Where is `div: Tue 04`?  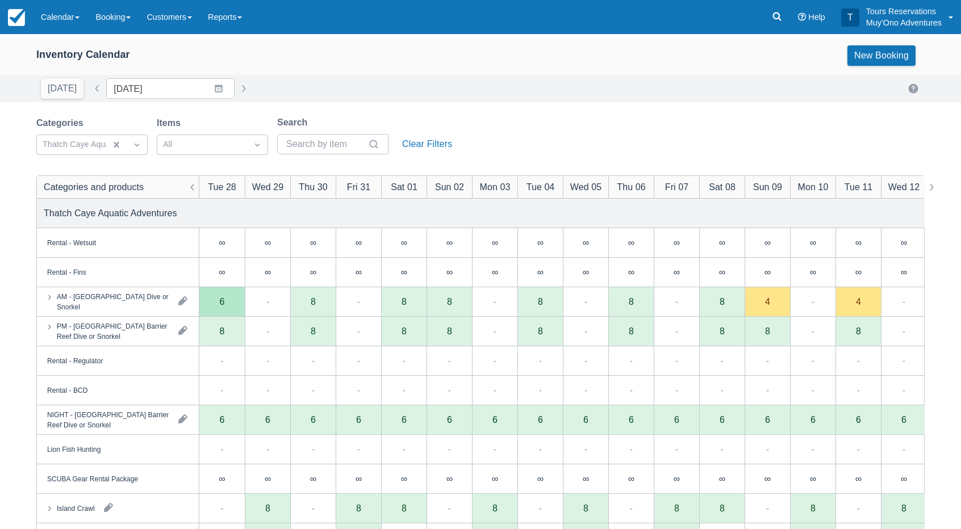 div: Tue 04 is located at coordinates (540, 187).